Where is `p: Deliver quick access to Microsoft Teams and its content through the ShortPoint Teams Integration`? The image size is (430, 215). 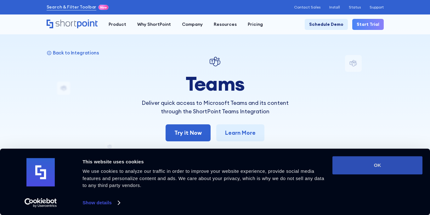
p: Deliver quick access to Microsoft Teams and its content through the ShortPoint Teams Integration is located at coordinates (215, 107).